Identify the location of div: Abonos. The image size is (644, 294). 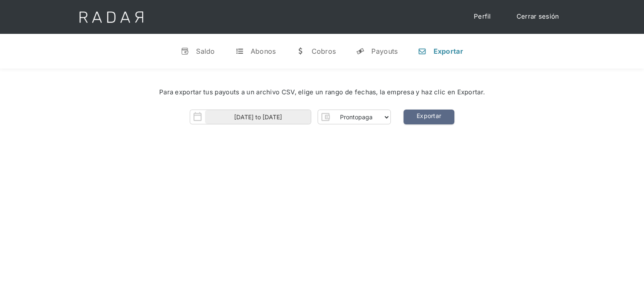
(263, 51).